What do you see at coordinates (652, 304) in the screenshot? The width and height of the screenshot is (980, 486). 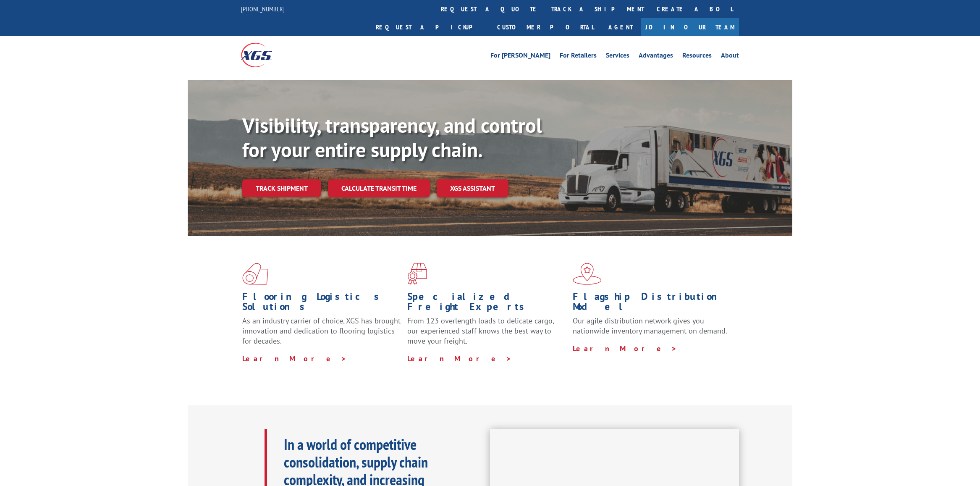 I see `h1: Flagship Distribution Model` at bounding box center [652, 304].